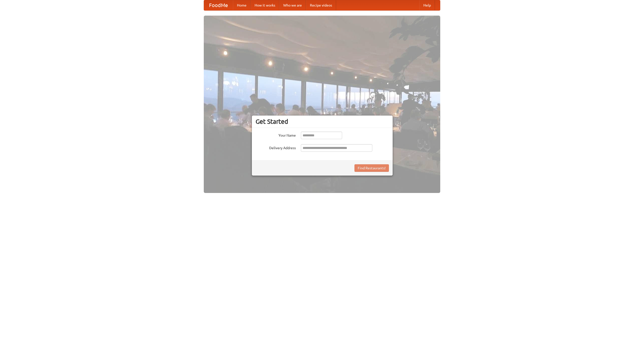 Image resolution: width=644 pixels, height=356 pixels. Describe the element at coordinates (321, 6) in the screenshot. I see `a: Recipe videos` at that location.